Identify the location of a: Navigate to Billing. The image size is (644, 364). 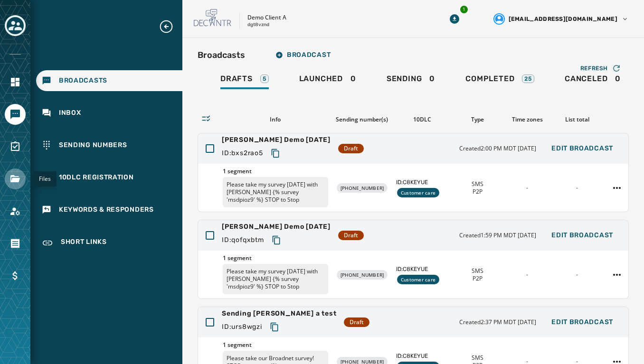
(15, 276).